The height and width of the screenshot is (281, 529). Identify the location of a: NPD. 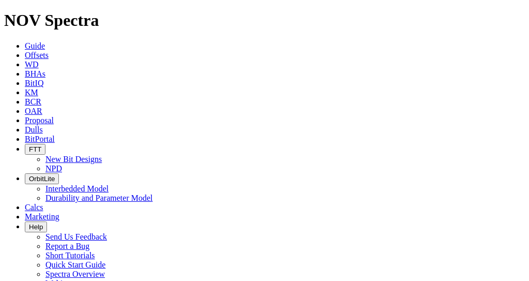
(54, 168).